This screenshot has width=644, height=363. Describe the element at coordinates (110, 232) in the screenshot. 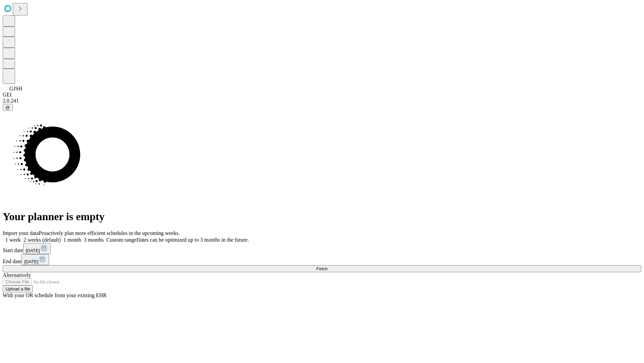

I see `span: Proactively plan more efficient schedules in the upcoming weeks.` at that location.